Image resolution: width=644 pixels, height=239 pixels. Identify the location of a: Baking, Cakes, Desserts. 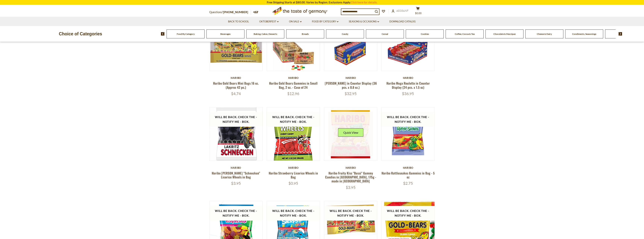
(265, 34).